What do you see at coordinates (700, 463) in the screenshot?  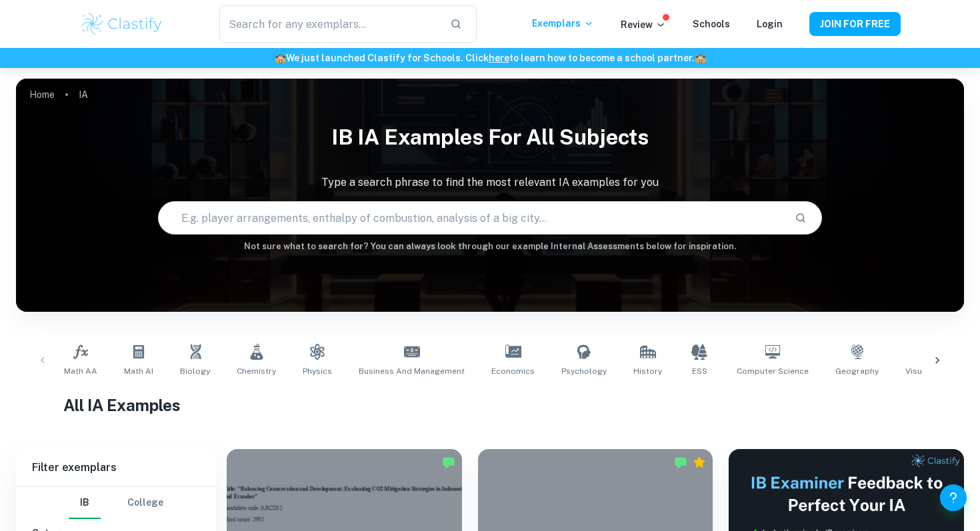 I see `div: Premium` at bounding box center [700, 463].